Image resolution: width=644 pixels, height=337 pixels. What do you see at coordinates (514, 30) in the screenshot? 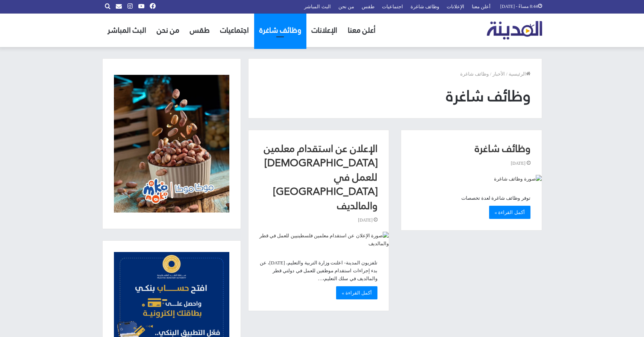
I see `img: تلفزيون المدينة` at bounding box center [514, 30].